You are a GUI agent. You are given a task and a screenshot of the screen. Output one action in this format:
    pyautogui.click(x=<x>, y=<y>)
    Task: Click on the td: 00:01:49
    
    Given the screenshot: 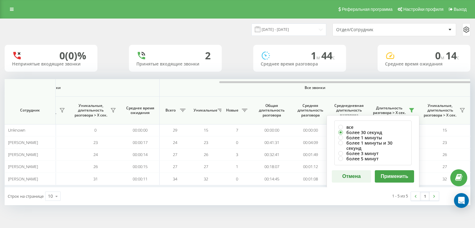 What is the action you would take?
    pyautogui.click(x=310, y=155)
    